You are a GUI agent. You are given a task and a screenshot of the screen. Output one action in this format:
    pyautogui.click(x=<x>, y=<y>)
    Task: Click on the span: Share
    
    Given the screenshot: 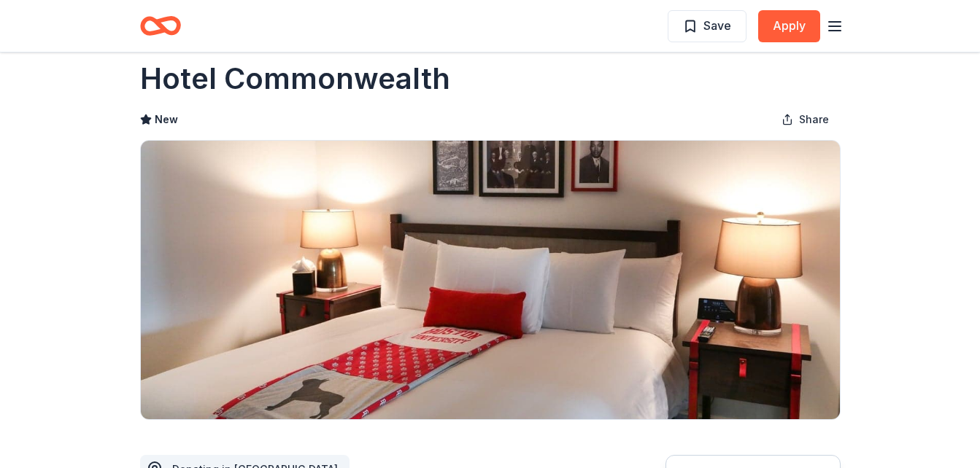 What is the action you would take?
    pyautogui.click(x=813, y=119)
    